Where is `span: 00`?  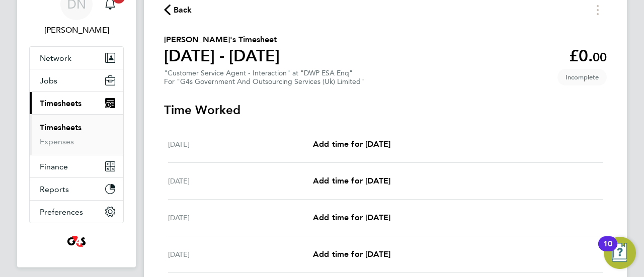 span: 00 is located at coordinates (600, 57).